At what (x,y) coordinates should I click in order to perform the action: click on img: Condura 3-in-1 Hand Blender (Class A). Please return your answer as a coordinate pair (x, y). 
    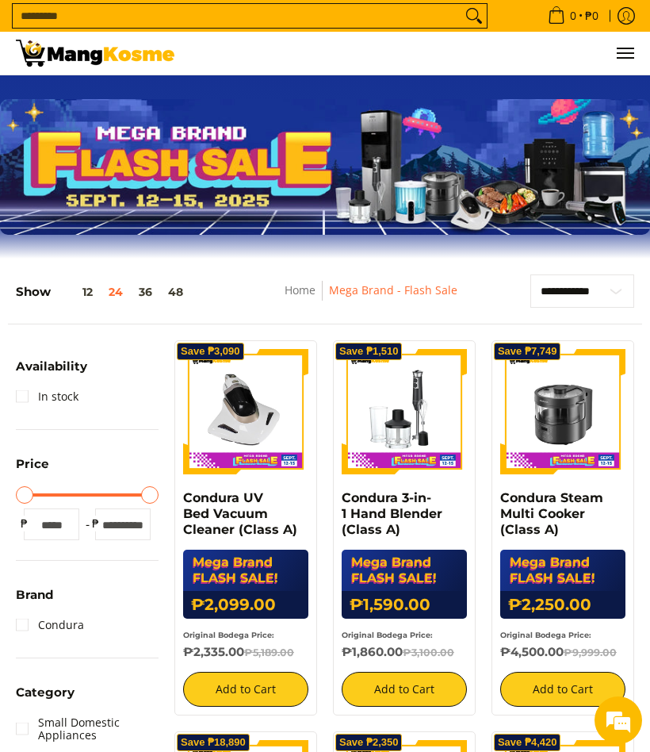
    Looking at the image, I should click on (404, 412).